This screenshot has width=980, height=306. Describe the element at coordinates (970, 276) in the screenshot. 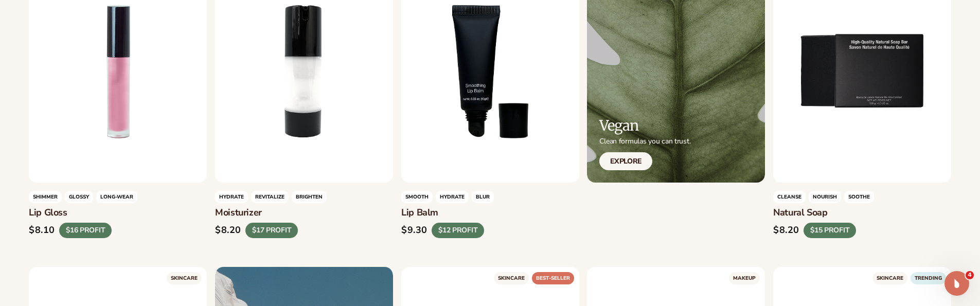

I see `span: 4` at that location.